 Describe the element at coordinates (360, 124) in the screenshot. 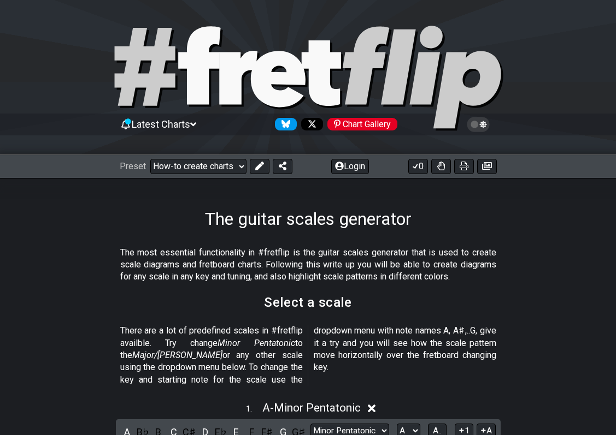

I see `a: #fretflip at Pinterest` at that location.